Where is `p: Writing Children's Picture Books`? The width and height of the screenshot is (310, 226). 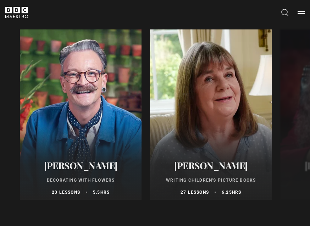 p: Writing Children's Picture Books is located at coordinates (211, 180).